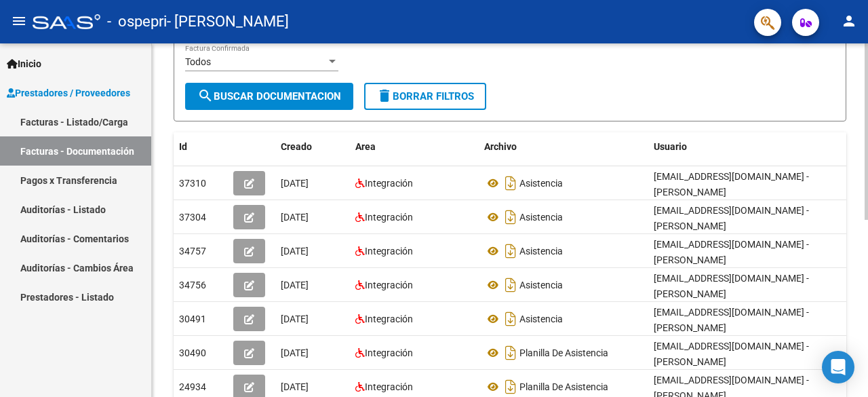  I want to click on span: 37304, so click(192, 218).